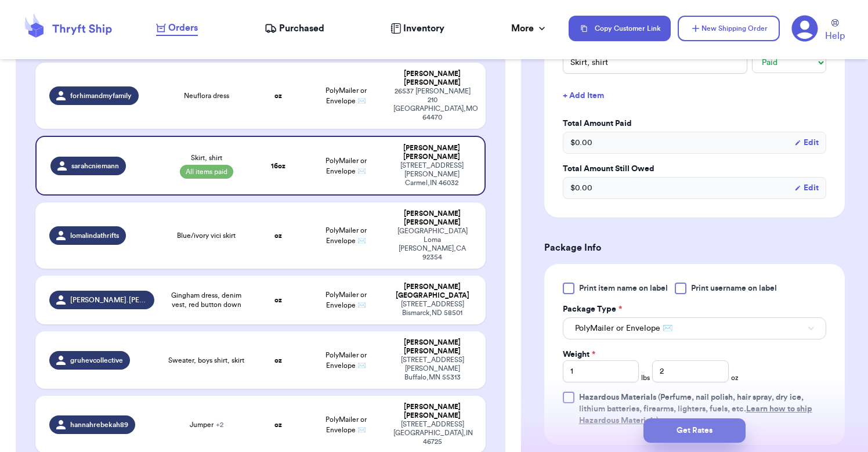  I want to click on span: lbs, so click(645, 378).